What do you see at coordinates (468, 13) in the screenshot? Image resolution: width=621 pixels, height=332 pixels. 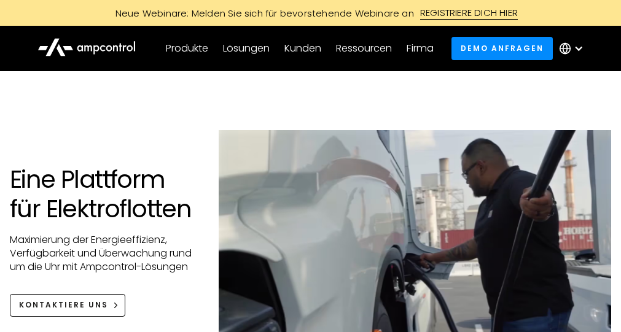 I see `div: REGISTRIERE DICH HIER` at bounding box center [468, 13].